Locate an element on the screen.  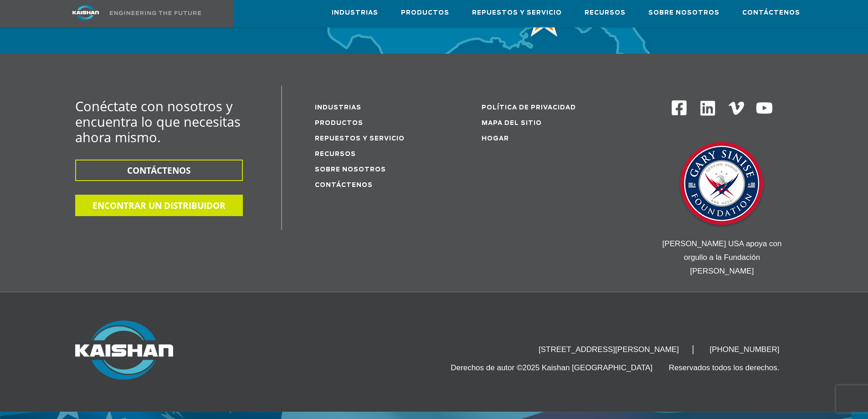
font: Hogar is located at coordinates (495, 139).